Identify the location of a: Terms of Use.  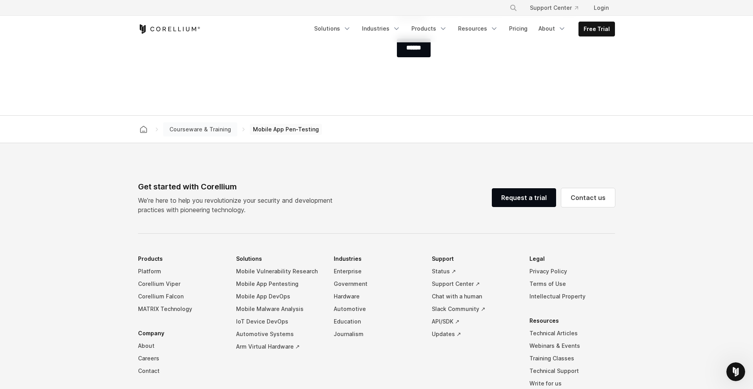
(572, 284).